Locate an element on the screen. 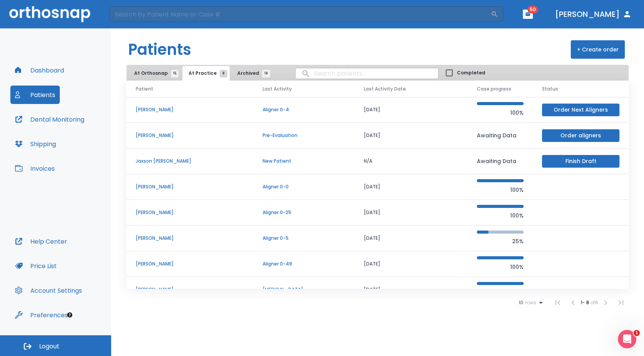  a: Dental Monitoring is located at coordinates (49, 119).